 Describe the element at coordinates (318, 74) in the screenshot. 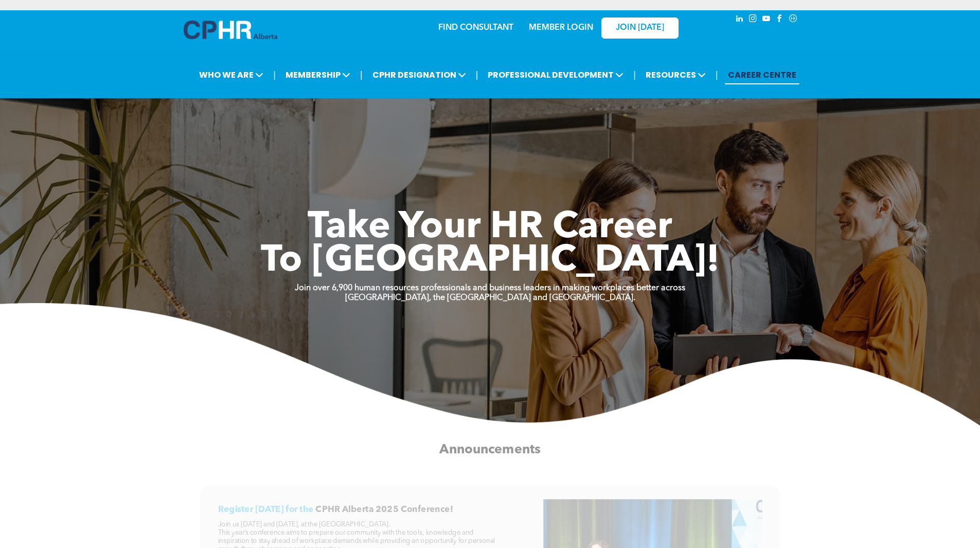

I see `span: MEMBERSHIP` at that location.